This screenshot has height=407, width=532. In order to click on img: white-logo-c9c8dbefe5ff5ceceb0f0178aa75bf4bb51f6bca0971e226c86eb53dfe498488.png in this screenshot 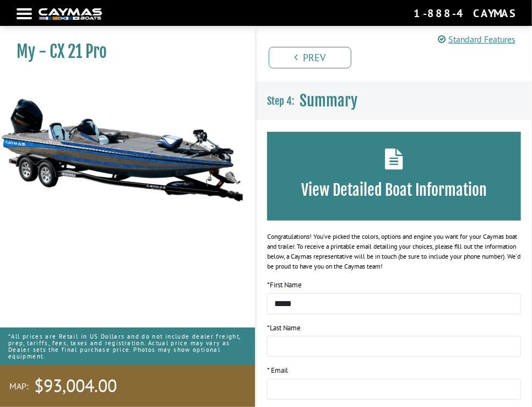, I will do `click(70, 14)`.